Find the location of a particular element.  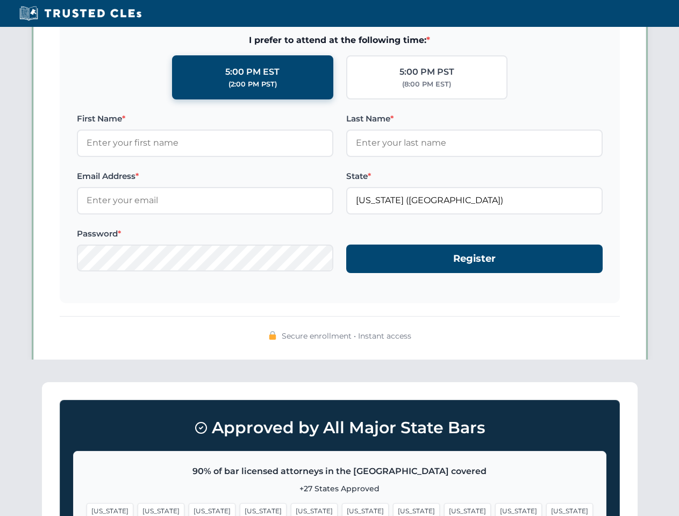

label: Last Name is located at coordinates (474, 119).